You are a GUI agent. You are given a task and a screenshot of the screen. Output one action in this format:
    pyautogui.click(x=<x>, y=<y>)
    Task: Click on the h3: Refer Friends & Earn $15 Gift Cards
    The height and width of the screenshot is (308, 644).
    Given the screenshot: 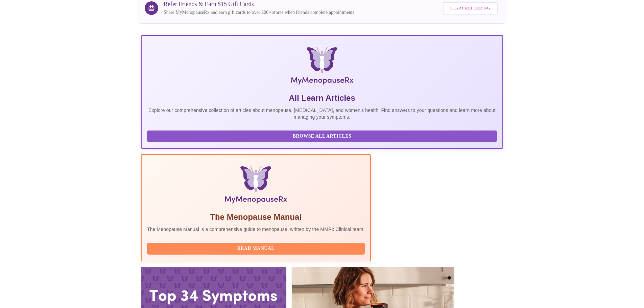 What is the action you would take?
    pyautogui.click(x=259, y=4)
    